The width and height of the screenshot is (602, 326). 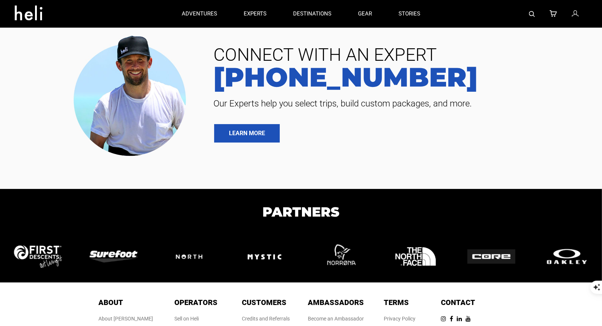 I want to click on a: Become an Ambassador, so click(x=336, y=319).